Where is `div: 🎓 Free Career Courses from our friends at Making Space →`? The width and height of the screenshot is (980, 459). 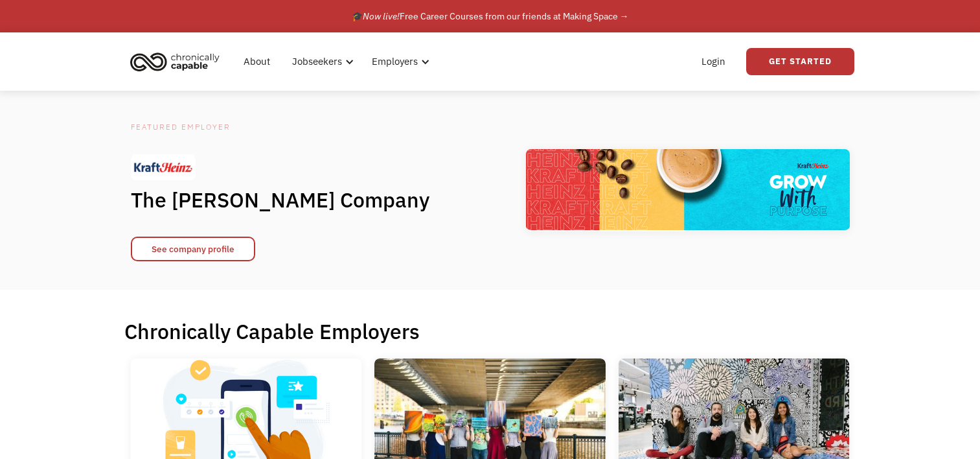
div: 🎓 Free Career Courses from our friends at Making Space → is located at coordinates (490, 16).